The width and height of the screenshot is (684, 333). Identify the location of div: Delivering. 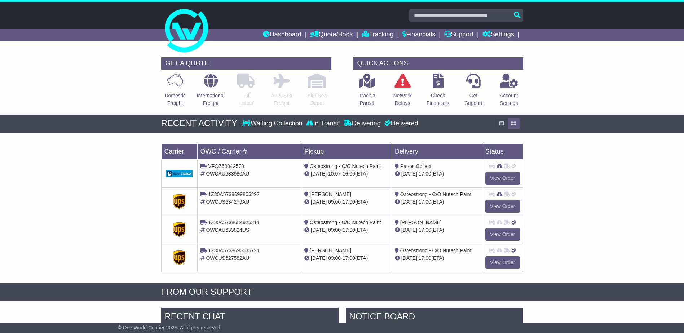
(362, 124).